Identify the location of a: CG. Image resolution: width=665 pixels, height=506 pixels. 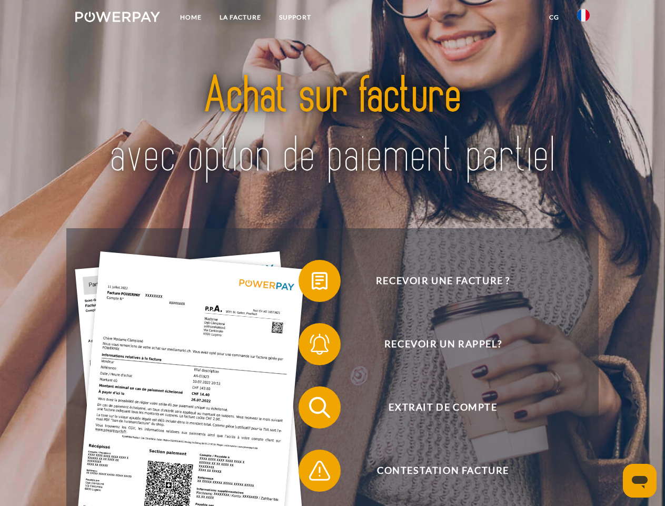
(554, 17).